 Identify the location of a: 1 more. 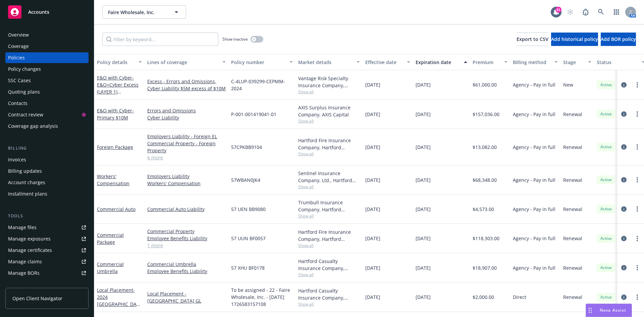
(186, 245).